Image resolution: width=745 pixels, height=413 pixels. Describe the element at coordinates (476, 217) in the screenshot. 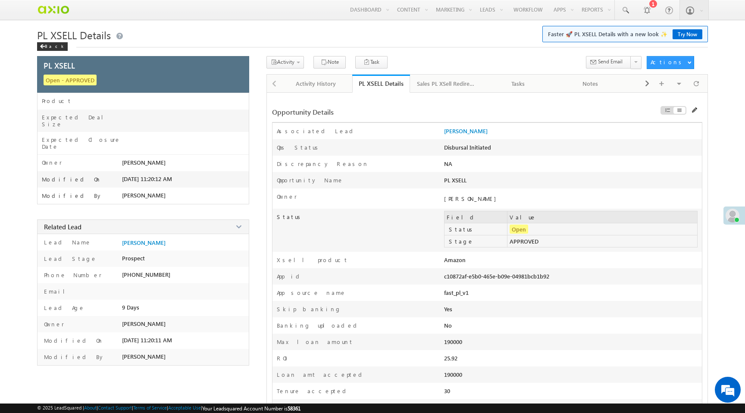

I see `td: Field` at that location.